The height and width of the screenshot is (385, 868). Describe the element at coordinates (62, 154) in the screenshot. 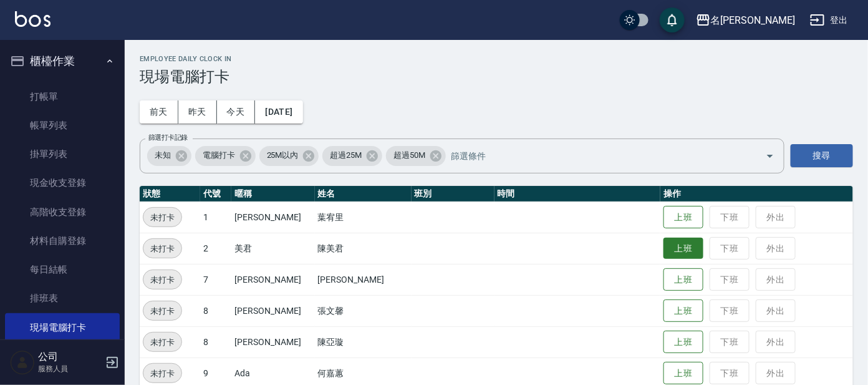

I see `a: 掛單列表` at that location.